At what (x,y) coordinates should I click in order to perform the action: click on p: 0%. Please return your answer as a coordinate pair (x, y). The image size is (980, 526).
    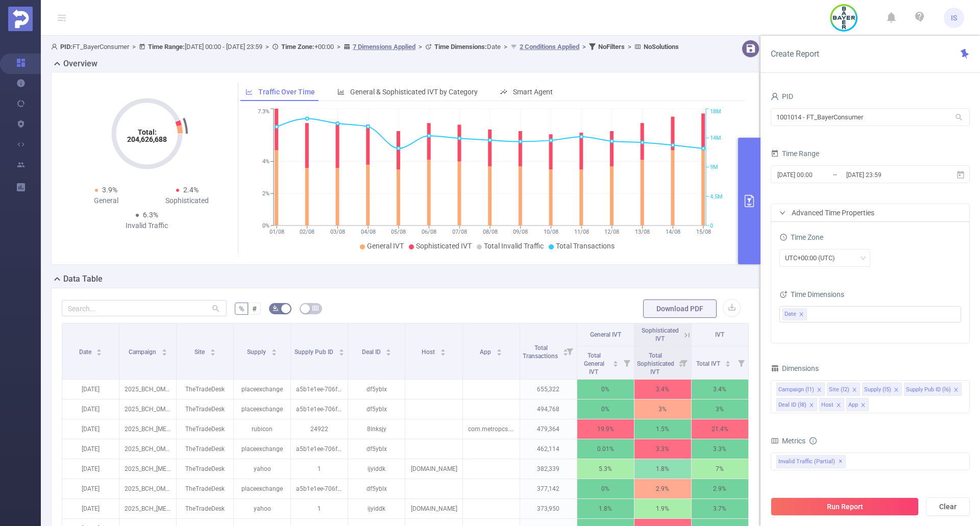
    Looking at the image, I should click on (605, 410).